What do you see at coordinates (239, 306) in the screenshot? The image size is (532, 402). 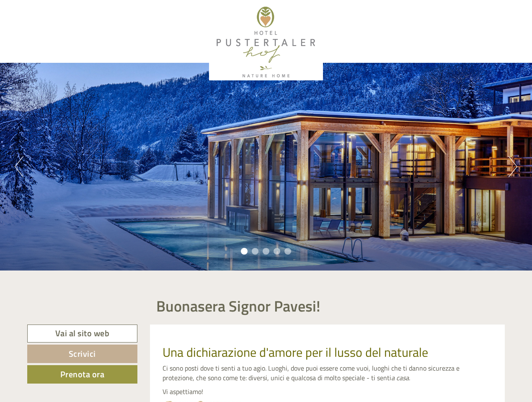 I see `h1: Buonasera Signor Pavesi!` at bounding box center [239, 306].